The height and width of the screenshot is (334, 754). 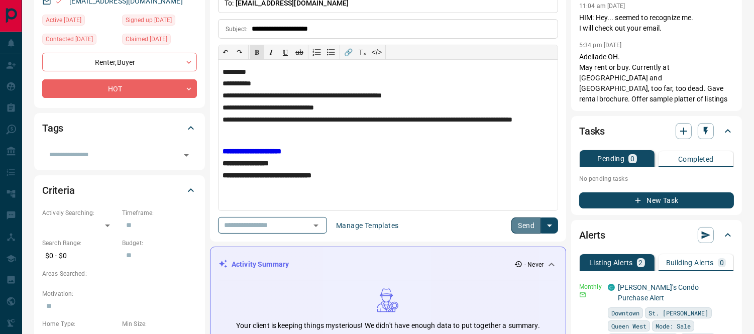 I want to click on p: Building Alerts, so click(x=690, y=263).